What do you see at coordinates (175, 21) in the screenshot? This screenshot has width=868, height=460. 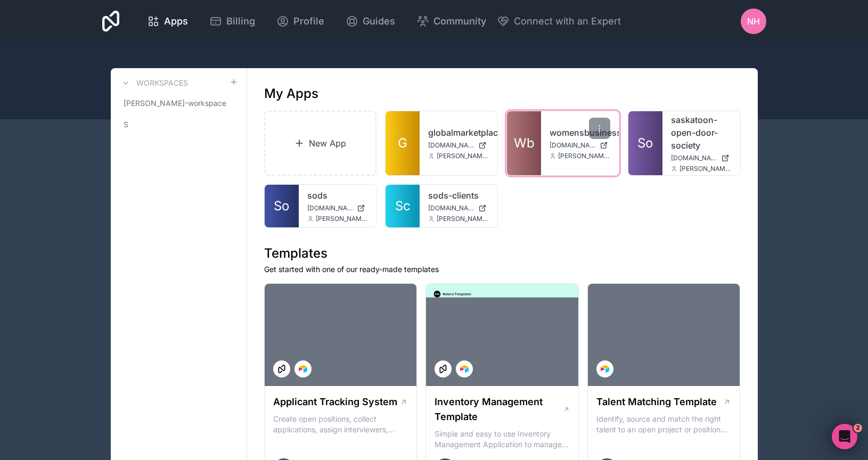 I see `span: Apps` at bounding box center [175, 21].